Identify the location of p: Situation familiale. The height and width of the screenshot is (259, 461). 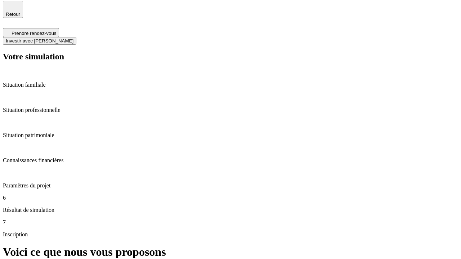
(230, 85).